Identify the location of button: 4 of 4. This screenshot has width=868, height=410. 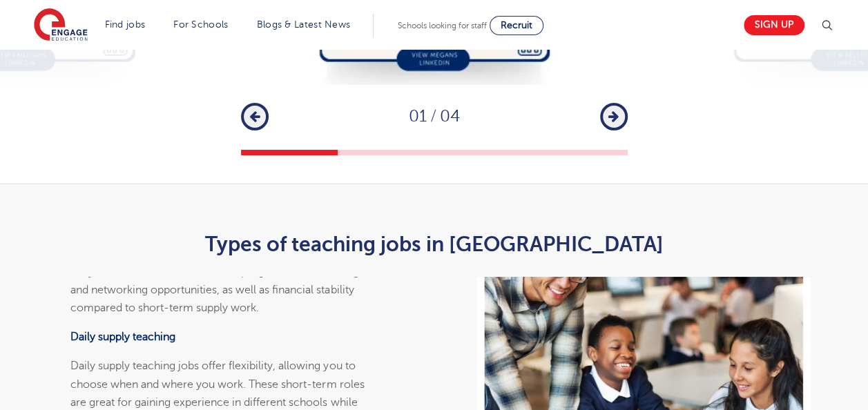
(580, 153).